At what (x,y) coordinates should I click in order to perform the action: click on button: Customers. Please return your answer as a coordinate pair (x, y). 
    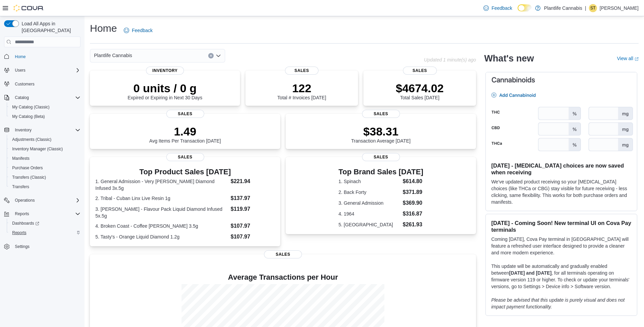
    Looking at the image, I should click on (42, 84).